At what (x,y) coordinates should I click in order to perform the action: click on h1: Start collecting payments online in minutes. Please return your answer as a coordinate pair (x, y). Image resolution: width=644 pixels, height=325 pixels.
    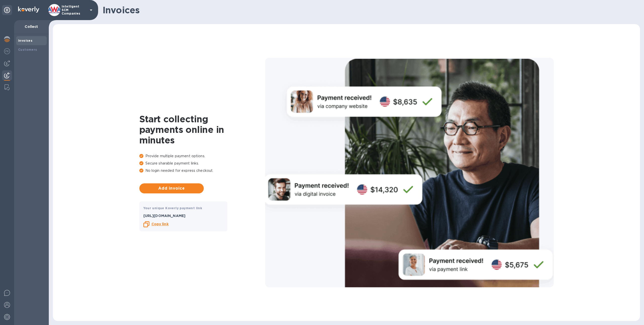
    Looking at the image, I should click on (203, 129).